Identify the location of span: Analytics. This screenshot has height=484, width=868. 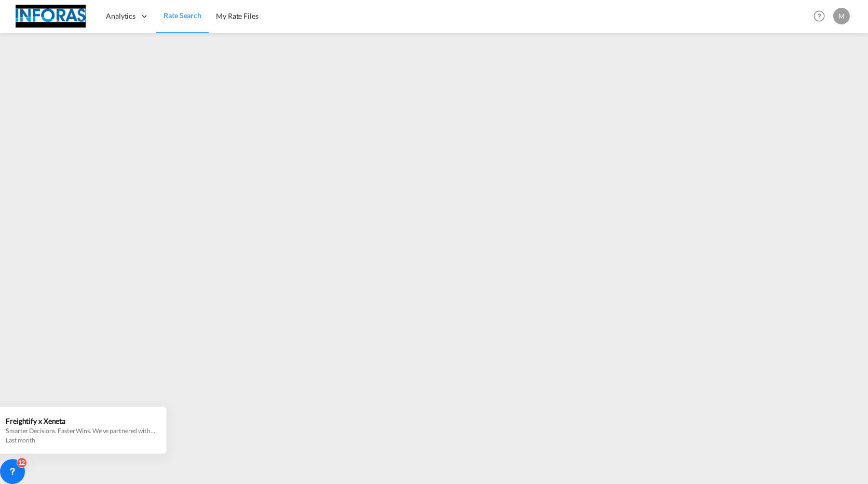
(120, 16).